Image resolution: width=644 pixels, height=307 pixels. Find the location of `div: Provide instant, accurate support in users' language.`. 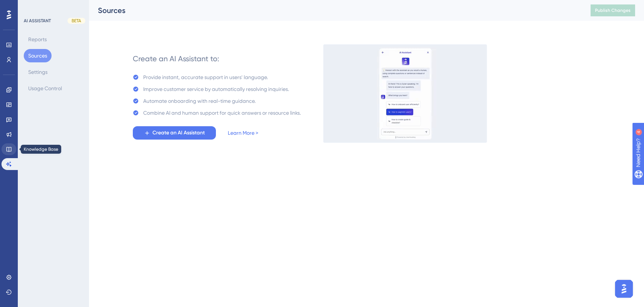

div: Provide instant, accurate support in users' language. is located at coordinates (205, 77).